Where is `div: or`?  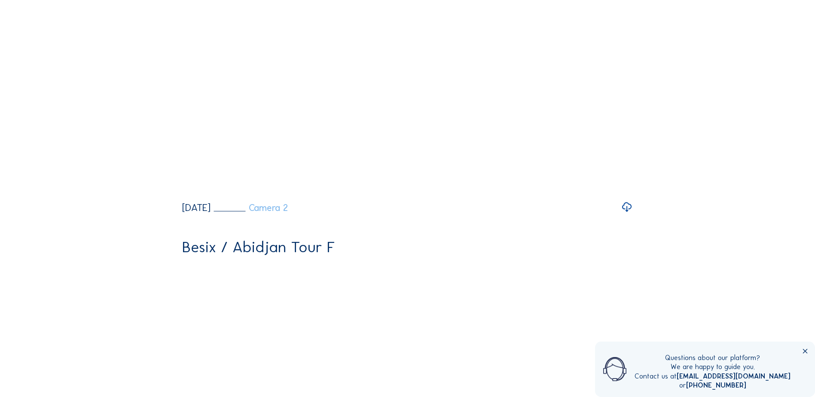 div: or is located at coordinates (712, 385).